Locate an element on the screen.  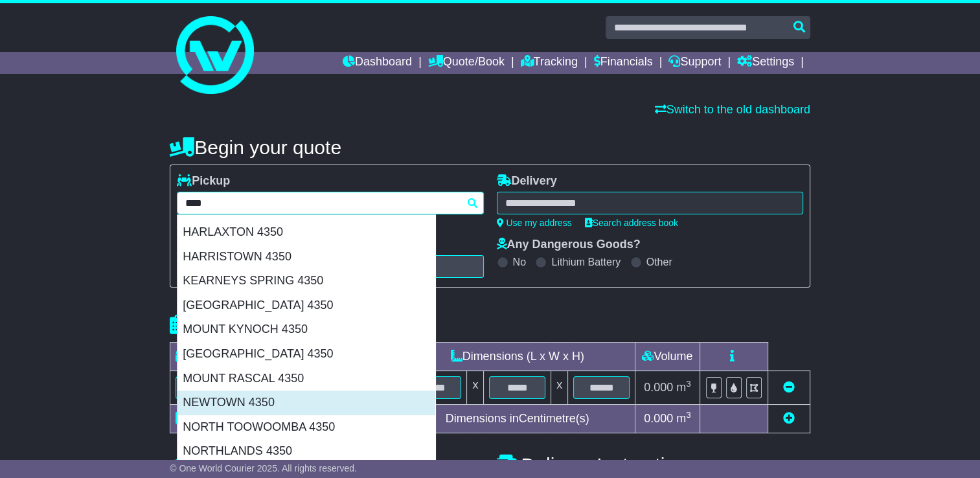
a: Search address book is located at coordinates (632, 223).